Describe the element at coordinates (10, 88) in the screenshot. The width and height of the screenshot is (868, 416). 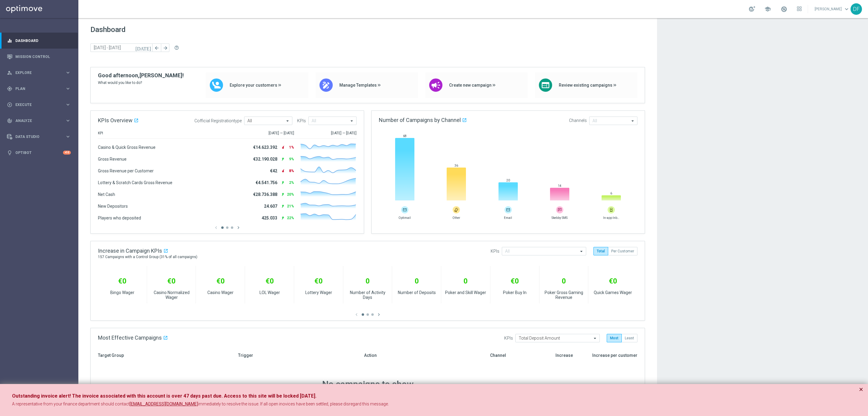
I see `i: gps_fixed` at that location.